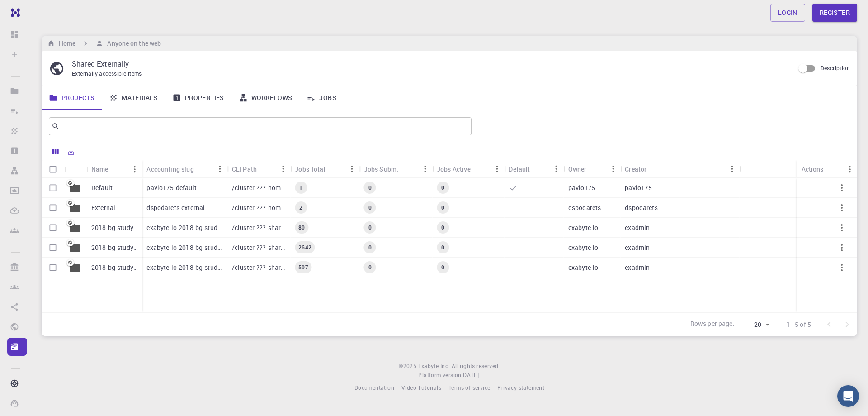 This screenshot has height=416, width=868. Describe the element at coordinates (185, 268) in the screenshot. I see `p: exabyte-io-2018-bg-study-phase-i` at that location.